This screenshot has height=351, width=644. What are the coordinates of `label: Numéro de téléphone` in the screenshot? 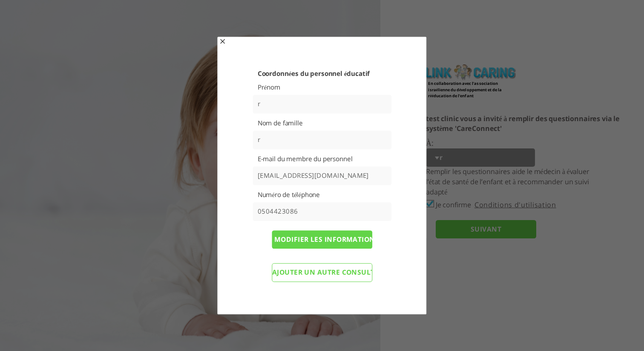 It's located at (322, 195).